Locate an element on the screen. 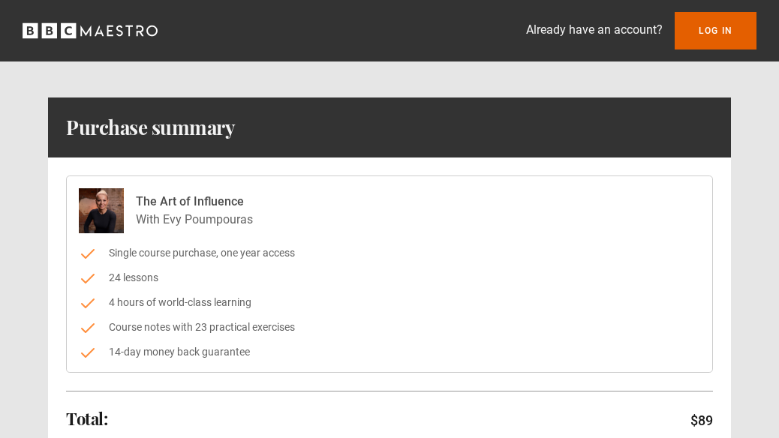 The width and height of the screenshot is (779, 438). li: 4 hours of world-class learning is located at coordinates (389, 302).